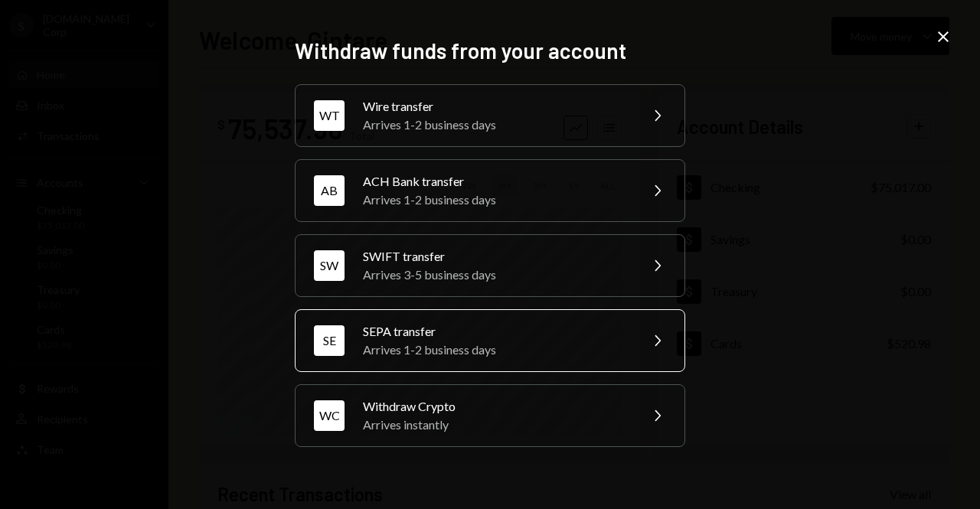 The height and width of the screenshot is (509, 980). Describe the element at coordinates (497, 425) in the screenshot. I see `div: Arrives instantly` at that location.